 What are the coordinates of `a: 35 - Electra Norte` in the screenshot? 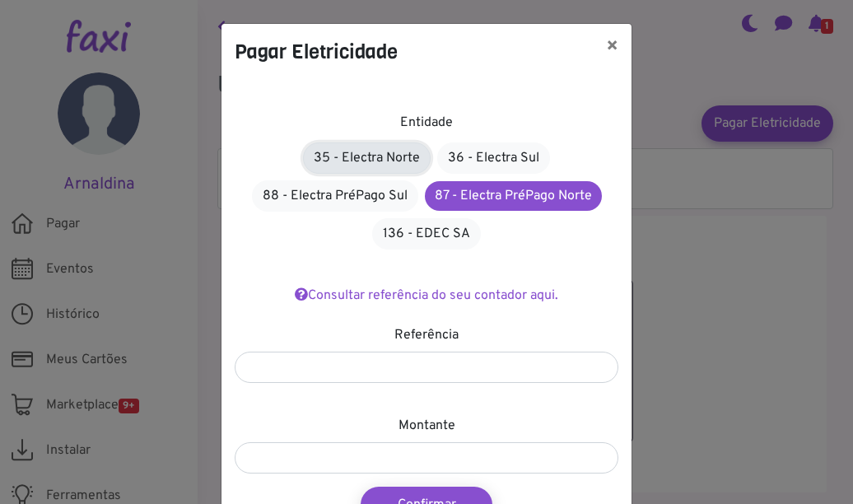 It's located at (366, 158).